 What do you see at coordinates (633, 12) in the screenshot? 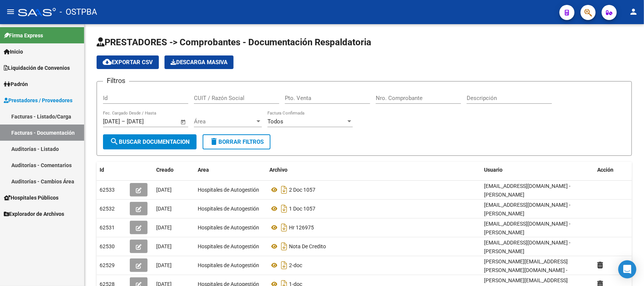
I see `mat-icon: person` at bounding box center [633, 12].